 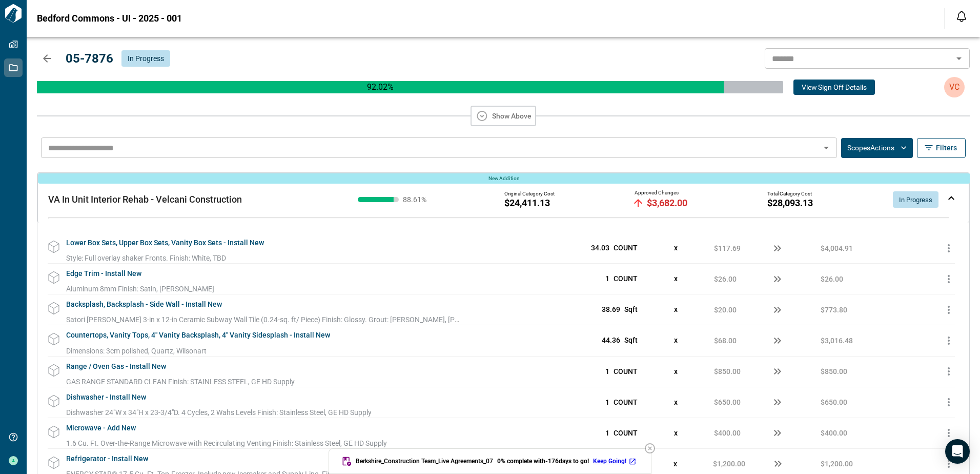 What do you see at coordinates (941, 148) in the screenshot?
I see `button: Filters` at bounding box center [941, 148].